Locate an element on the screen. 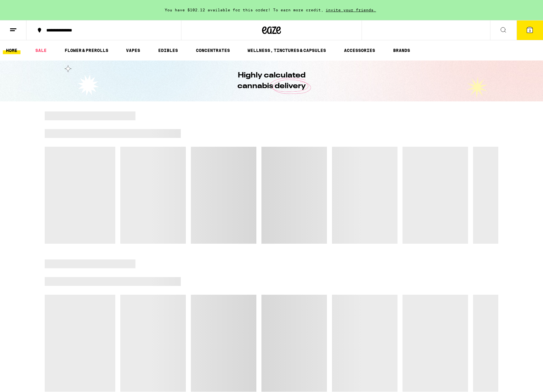  a: HOME is located at coordinates (12, 51).